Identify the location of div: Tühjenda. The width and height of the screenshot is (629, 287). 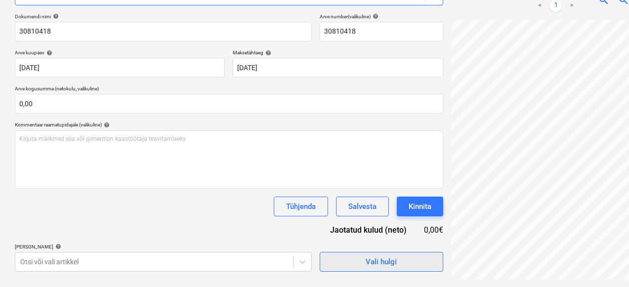
(301, 207).